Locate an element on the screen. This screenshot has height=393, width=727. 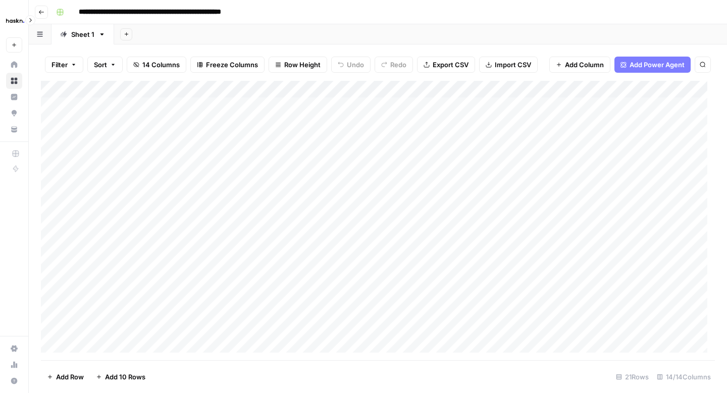
a: Usage is located at coordinates (14, 364).